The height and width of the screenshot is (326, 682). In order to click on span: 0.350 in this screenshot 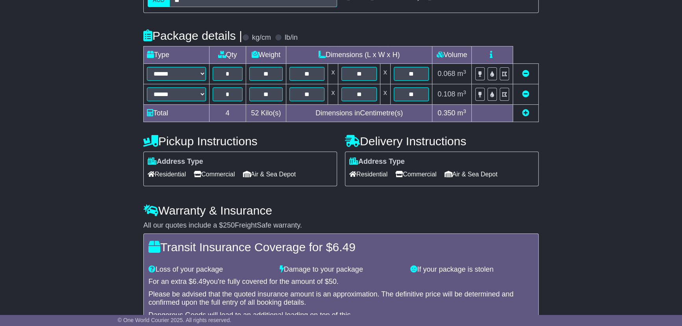, I will do `click(446, 113)`.